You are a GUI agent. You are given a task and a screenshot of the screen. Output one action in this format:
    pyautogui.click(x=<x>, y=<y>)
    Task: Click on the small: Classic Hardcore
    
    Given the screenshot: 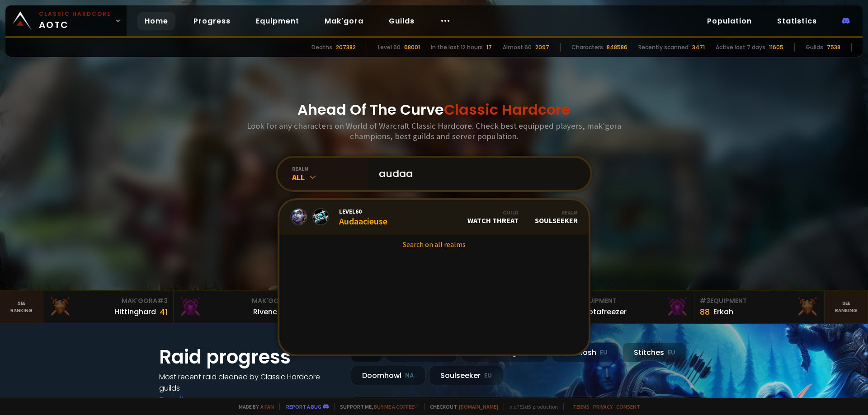 What is the action you would take?
    pyautogui.click(x=75, y=14)
    